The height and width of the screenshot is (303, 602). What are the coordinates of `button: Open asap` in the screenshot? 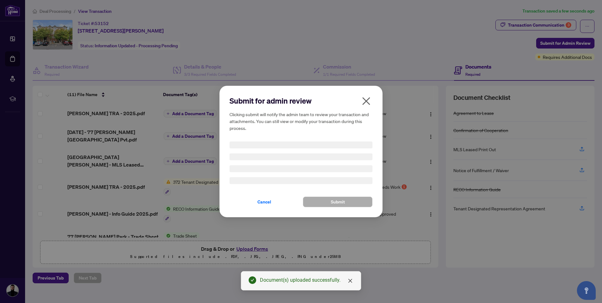 It's located at (586, 291).